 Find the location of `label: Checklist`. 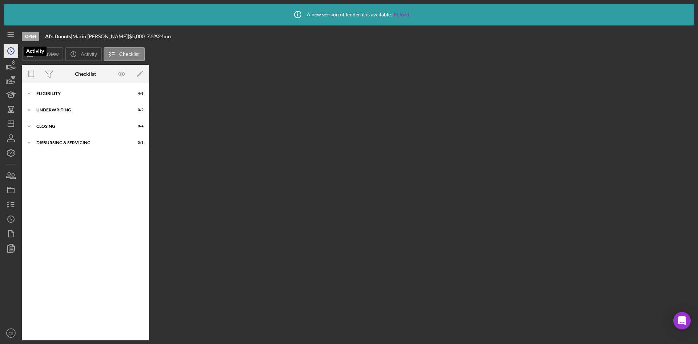

label: Checklist is located at coordinates (129, 54).